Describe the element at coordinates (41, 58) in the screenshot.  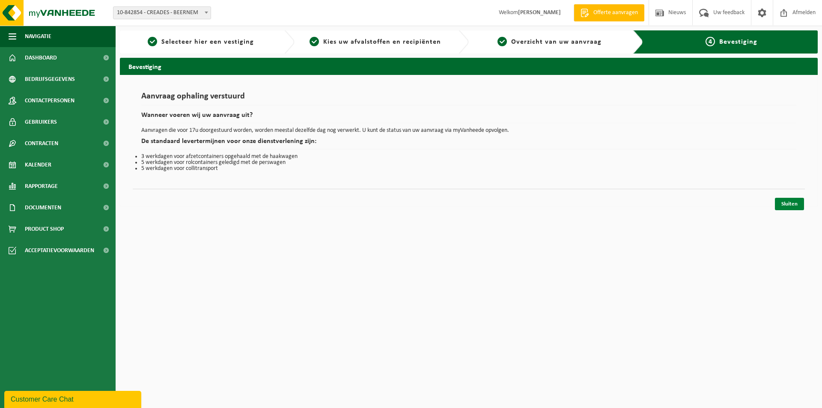
I see `span: Dashboard` at that location.